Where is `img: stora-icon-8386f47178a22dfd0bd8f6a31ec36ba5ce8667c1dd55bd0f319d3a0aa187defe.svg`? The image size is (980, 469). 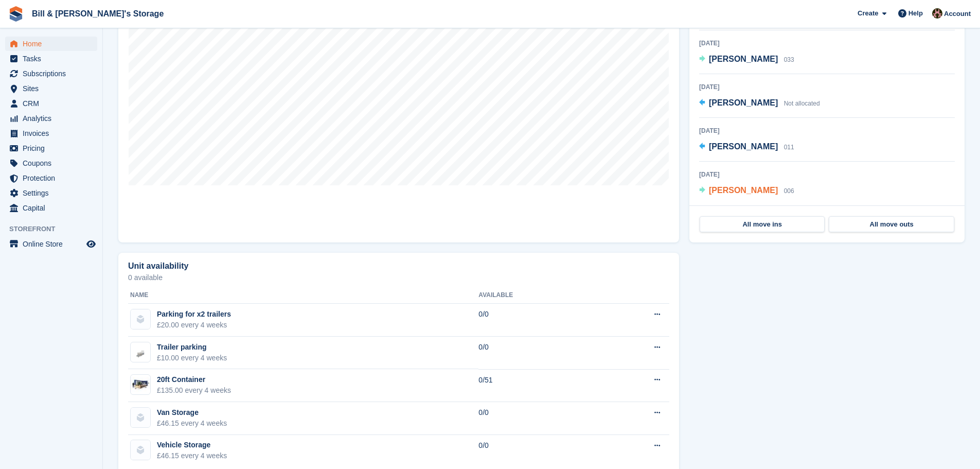
img: stora-icon-8386f47178a22dfd0bd8f6a31ec36ba5ce8667c1dd55bd0f319d3a0aa187defe.svg is located at coordinates (16, 14).